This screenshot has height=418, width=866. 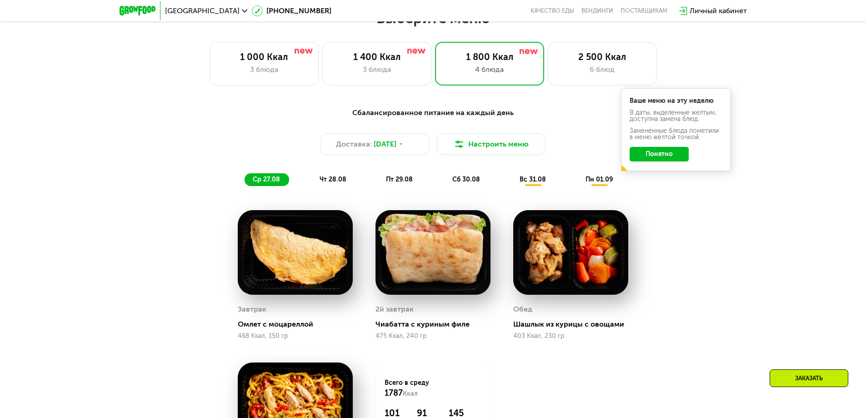 What do you see at coordinates (602, 70) in the screenshot?
I see `div: 6 блюд` at bounding box center [602, 70].